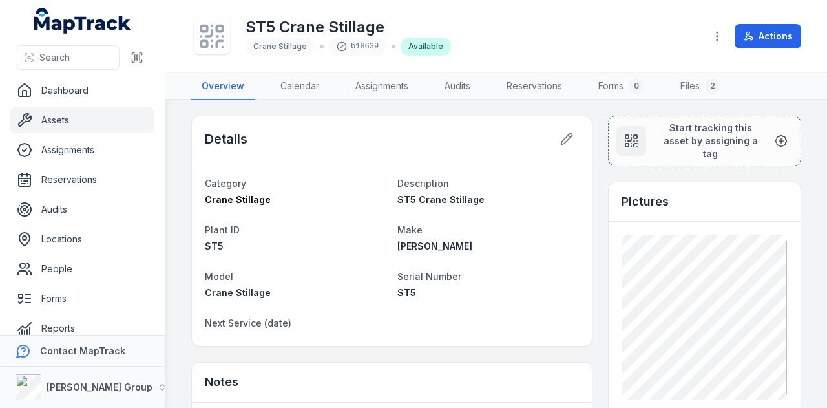  Describe the element at coordinates (82, 269) in the screenshot. I see `a: People` at that location.